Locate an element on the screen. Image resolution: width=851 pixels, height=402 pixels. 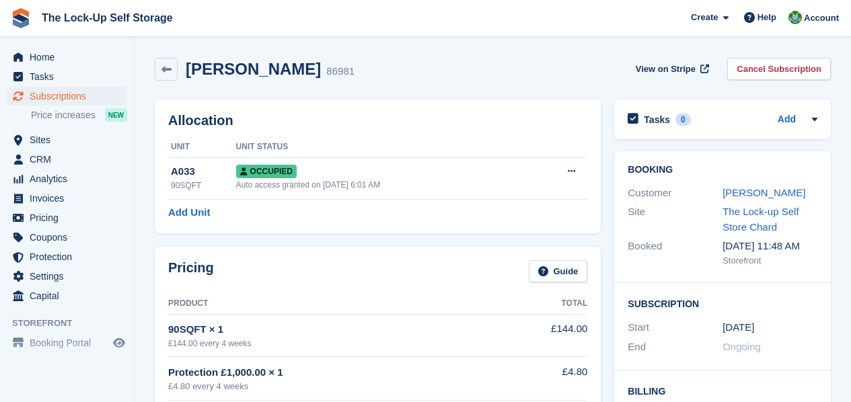
h2: Subscription is located at coordinates (722, 303).